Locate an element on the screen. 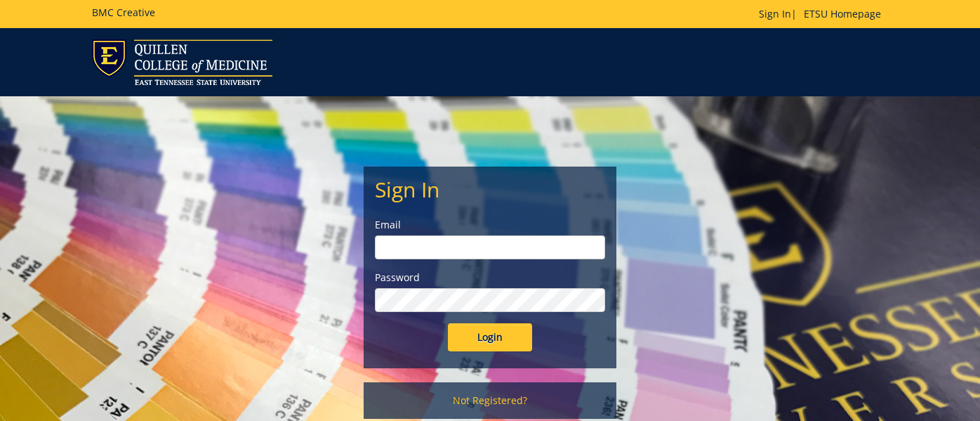 This screenshot has height=421, width=980. a: ETSU Homepage is located at coordinates (842, 14).